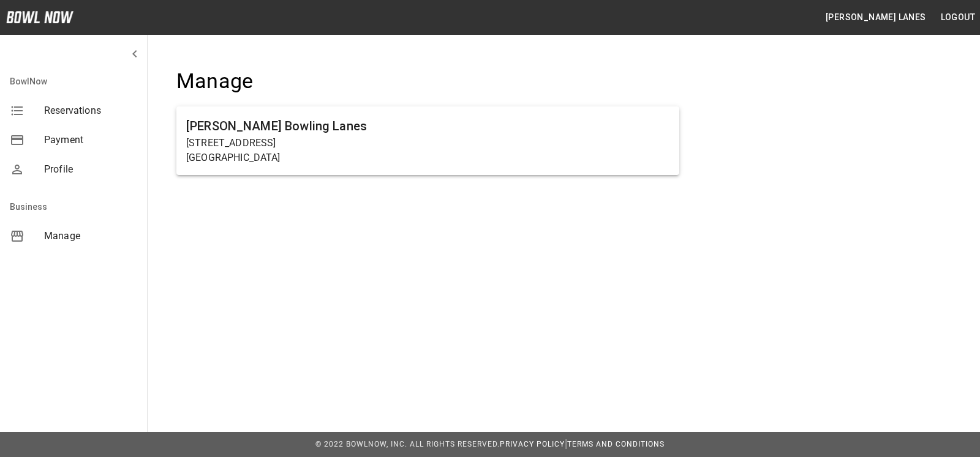 The image size is (980, 457). What do you see at coordinates (616, 444) in the screenshot?
I see `a: Terms and Conditions` at bounding box center [616, 444].